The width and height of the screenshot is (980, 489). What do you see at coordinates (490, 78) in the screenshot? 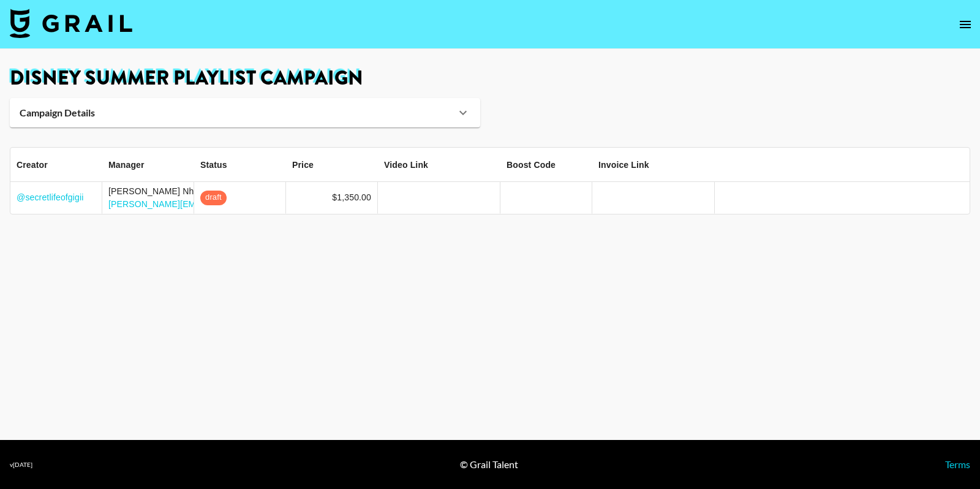
I see `h1: Disney Summer Playlist Campaign` at bounding box center [490, 78].